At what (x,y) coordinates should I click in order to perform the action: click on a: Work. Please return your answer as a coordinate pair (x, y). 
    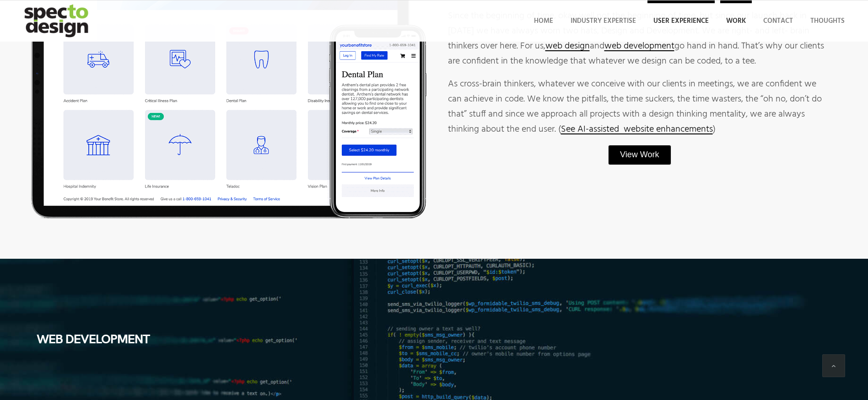
    Looking at the image, I should click on (736, 21).